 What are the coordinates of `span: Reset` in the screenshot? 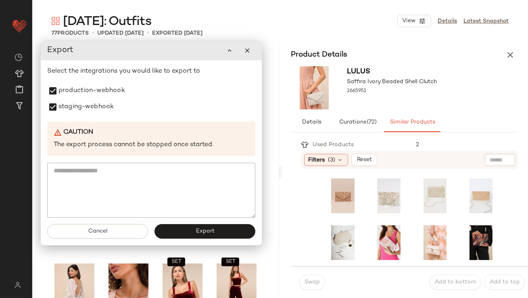 It's located at (364, 160).